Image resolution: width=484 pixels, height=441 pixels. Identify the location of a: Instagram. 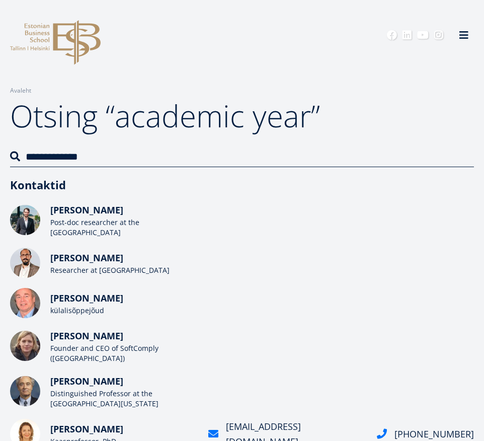
(439, 35).